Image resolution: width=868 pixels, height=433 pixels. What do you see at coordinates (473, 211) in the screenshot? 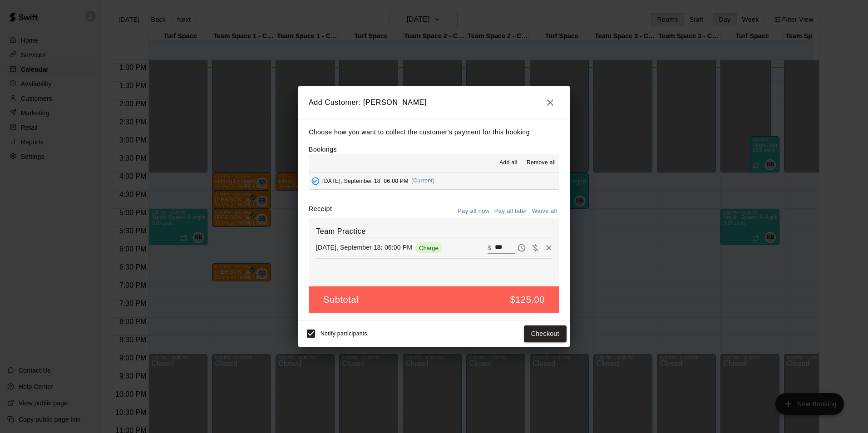
I see `button: Pay all now` at bounding box center [473, 211].